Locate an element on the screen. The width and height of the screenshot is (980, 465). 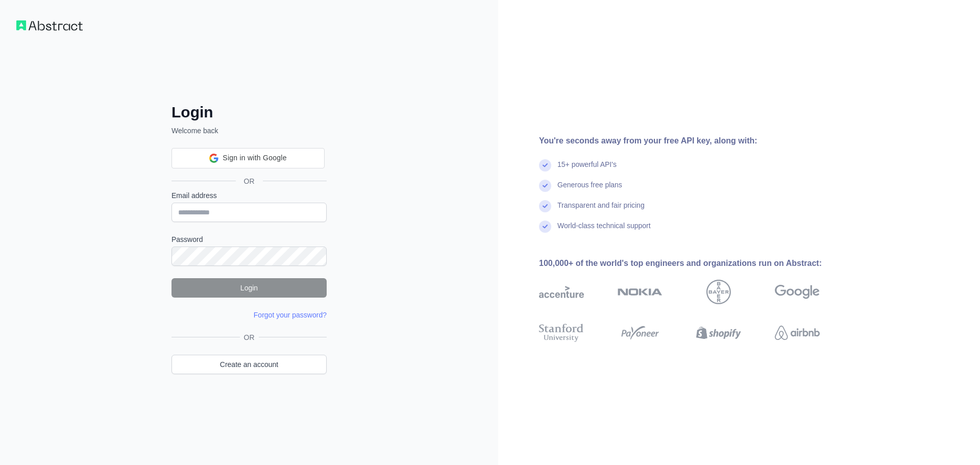
img: nokia is located at coordinates (640, 292).